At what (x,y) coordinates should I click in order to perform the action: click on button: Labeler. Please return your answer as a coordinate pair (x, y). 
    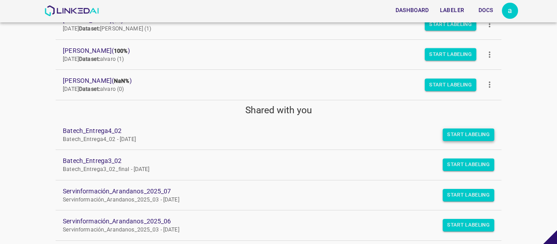
    Looking at the image, I should click on (452, 10).